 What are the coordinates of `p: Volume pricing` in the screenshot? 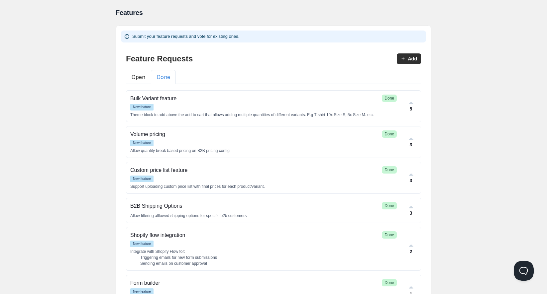 It's located at (254, 135).